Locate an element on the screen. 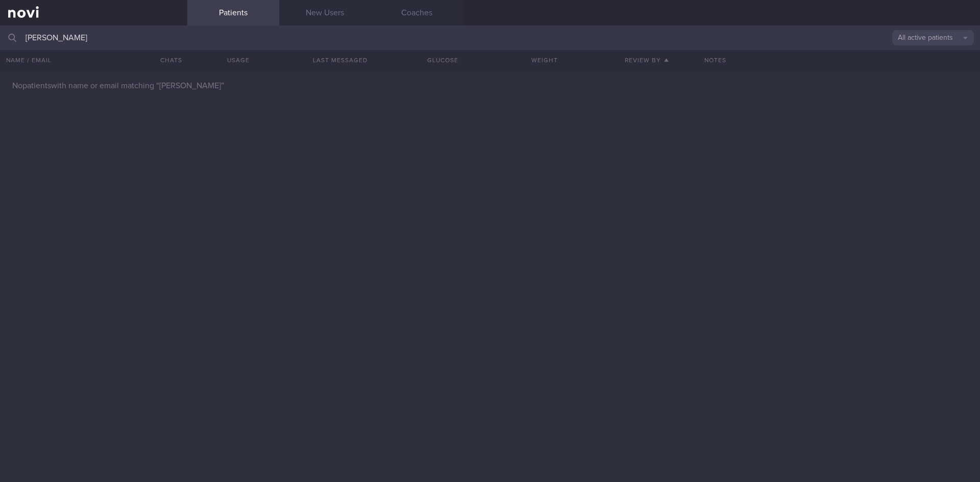  div: Usage is located at coordinates (238, 61).